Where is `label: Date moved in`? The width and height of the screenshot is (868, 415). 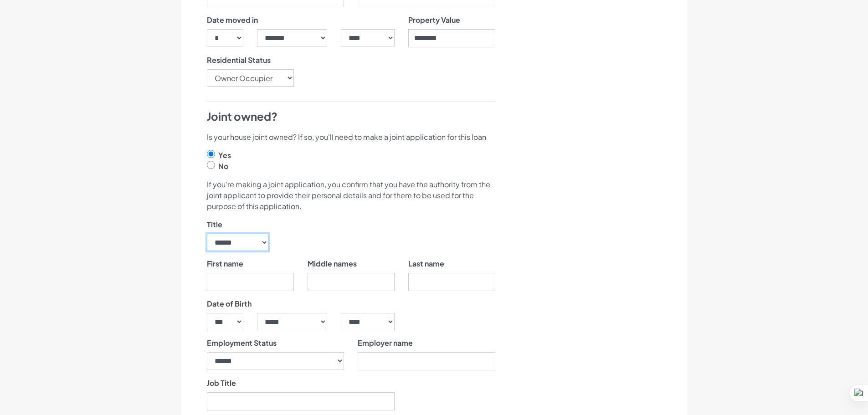 label: Date moved in is located at coordinates (232, 20).